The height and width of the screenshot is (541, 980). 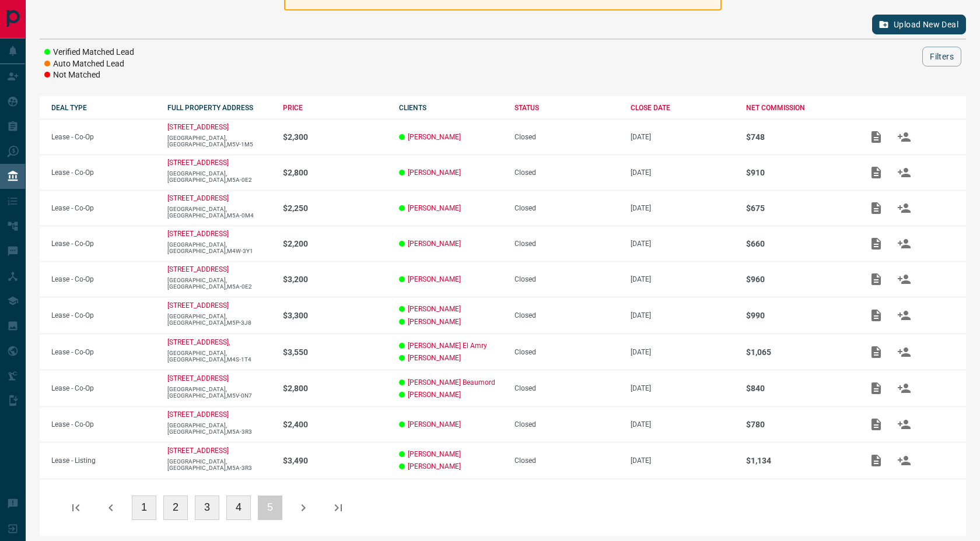 I want to click on li: Not Matched, so click(x=89, y=75).